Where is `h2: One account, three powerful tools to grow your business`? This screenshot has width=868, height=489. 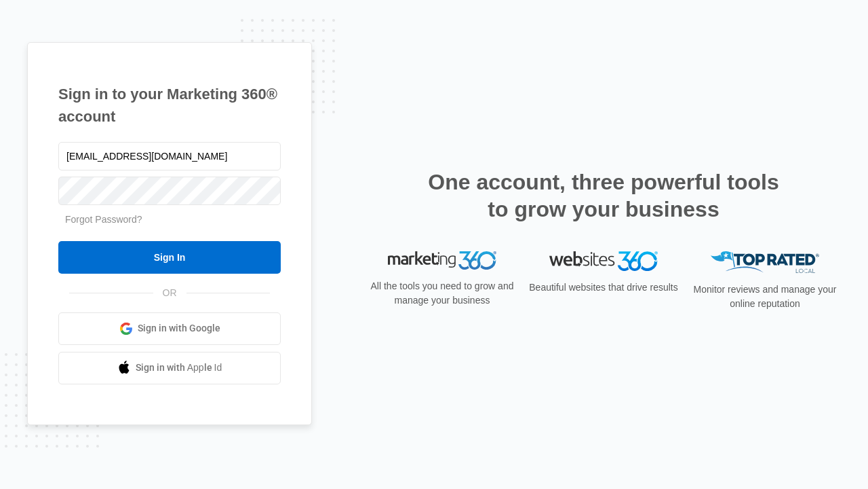 h2: One account, three powerful tools to grow your business is located at coordinates (604, 196).